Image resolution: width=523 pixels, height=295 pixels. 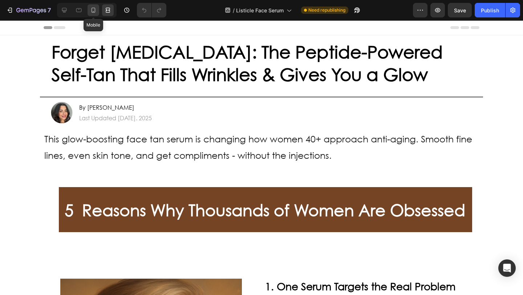 What do you see at coordinates (490, 10) in the screenshot?
I see `button: Publish` at bounding box center [490, 10].